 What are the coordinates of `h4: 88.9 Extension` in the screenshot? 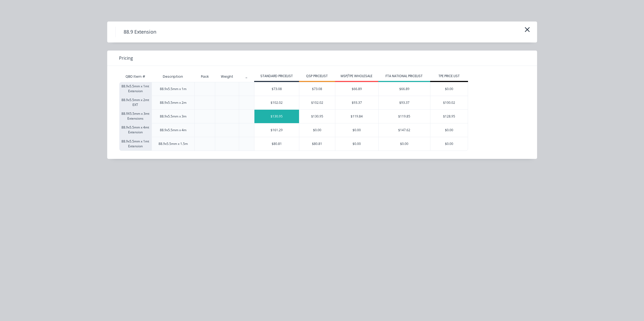 It's located at (140, 32).